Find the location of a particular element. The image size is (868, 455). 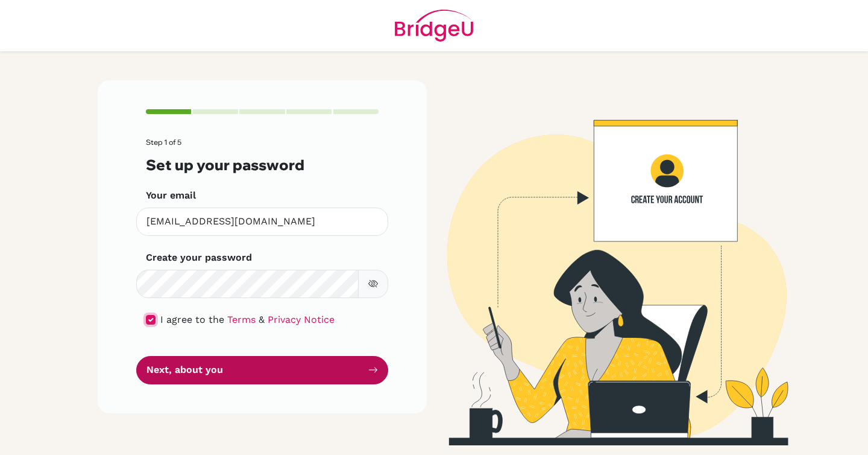

span: Step 1 of 5 is located at coordinates (163, 142).